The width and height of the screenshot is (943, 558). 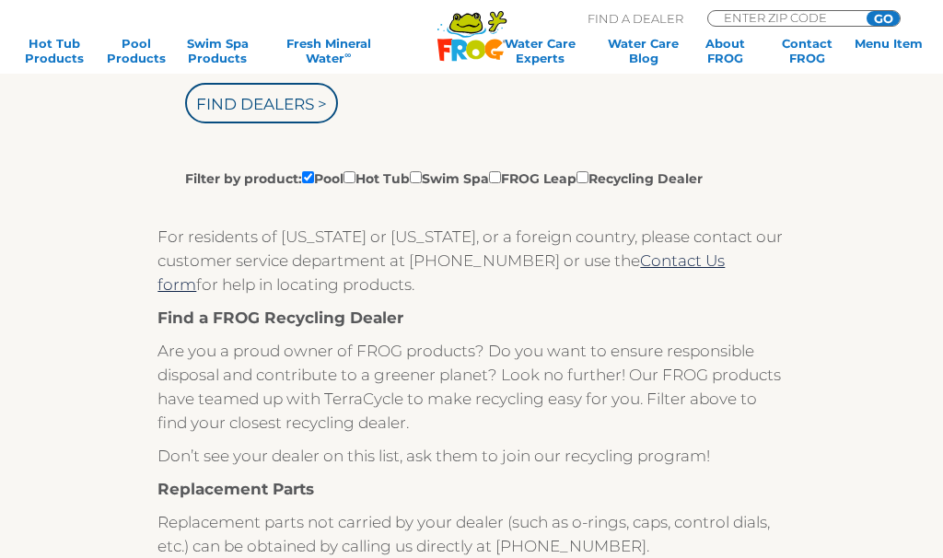 What do you see at coordinates (783, 17) in the screenshot?
I see `input: Zip Code Form` at bounding box center [783, 17].